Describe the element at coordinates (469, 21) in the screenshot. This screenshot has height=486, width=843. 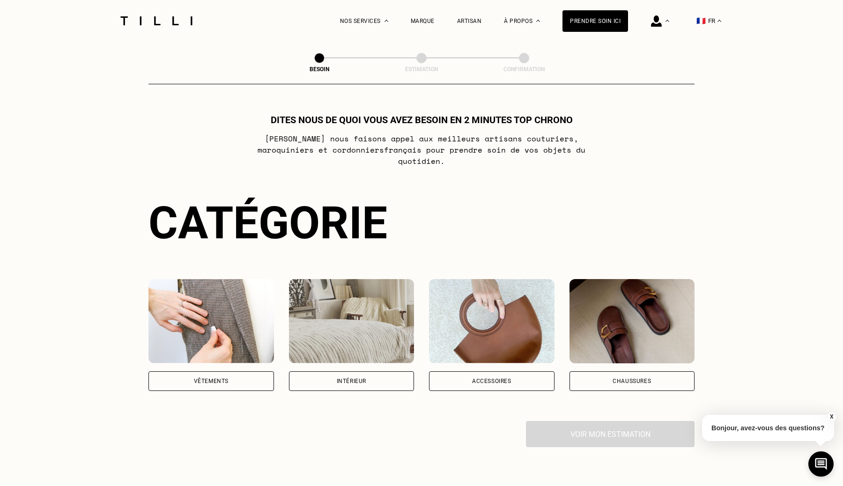
I see `div: Artisan` at that location.